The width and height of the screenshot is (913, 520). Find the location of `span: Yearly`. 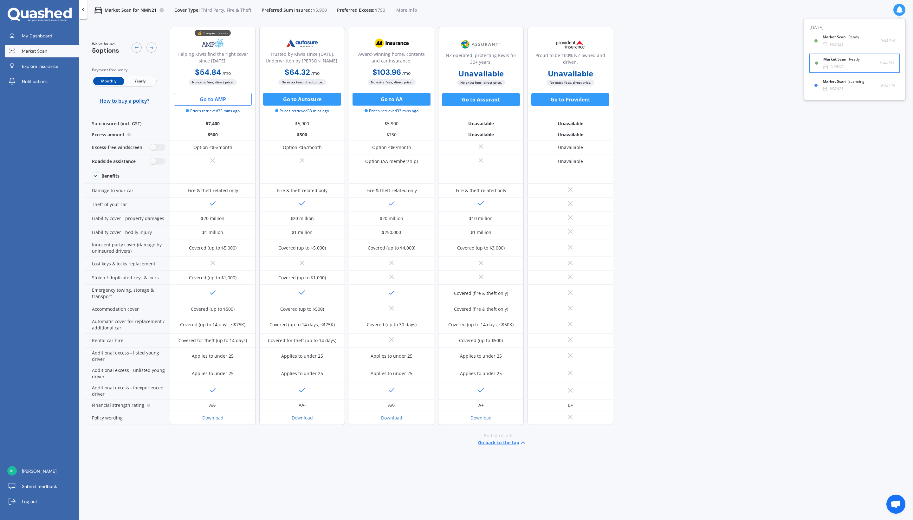

span: Yearly is located at coordinates (140, 81).